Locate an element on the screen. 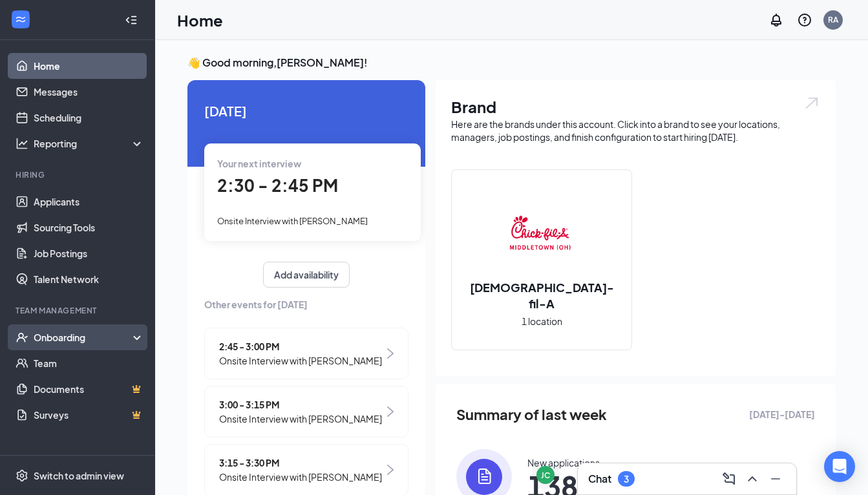 The width and height of the screenshot is (868, 495). span: Your next interview is located at coordinates (259, 163).